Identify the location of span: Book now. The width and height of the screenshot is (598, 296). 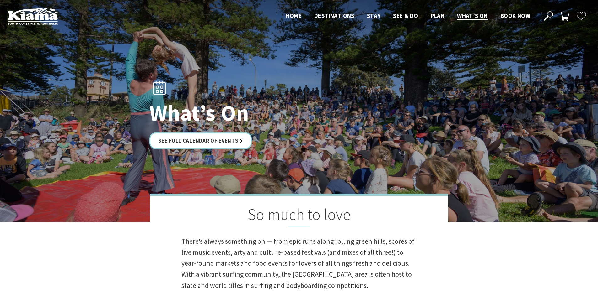
(515, 16).